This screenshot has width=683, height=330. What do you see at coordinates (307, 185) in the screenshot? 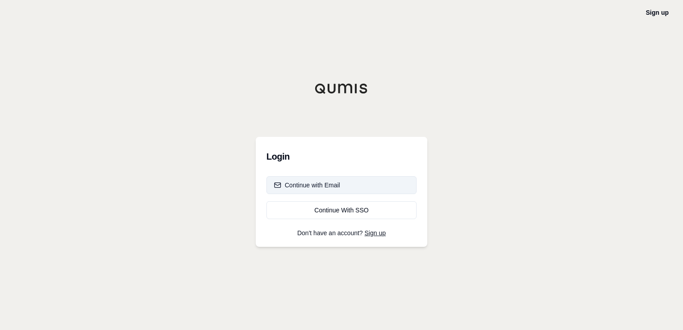
I see `div: Continue with Email` at bounding box center [307, 185].